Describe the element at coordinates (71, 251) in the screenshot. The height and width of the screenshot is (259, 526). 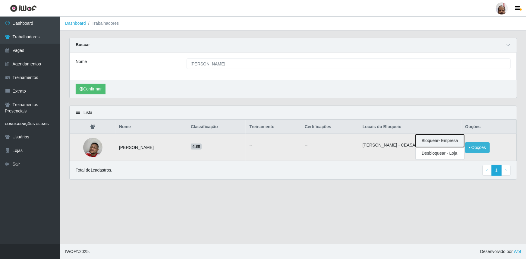
I see `span: IWOF` at that location.